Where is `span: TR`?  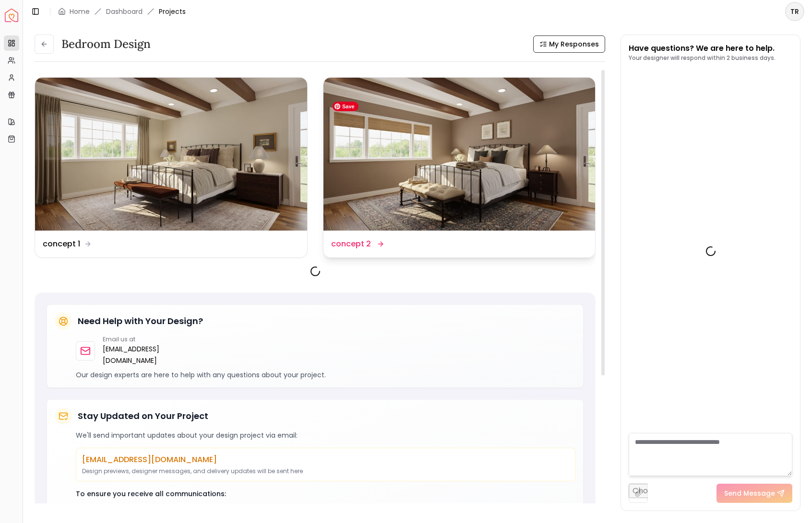
span: TR is located at coordinates (795, 12).